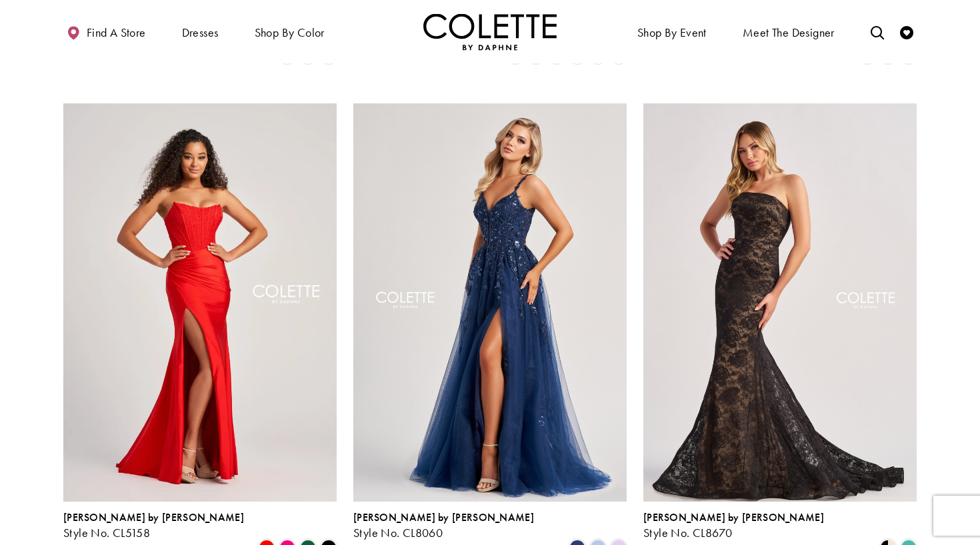  Describe the element at coordinates (490, 302) in the screenshot. I see `a: Visit Colette by Daphne Style No. CL8060 Page` at that location.